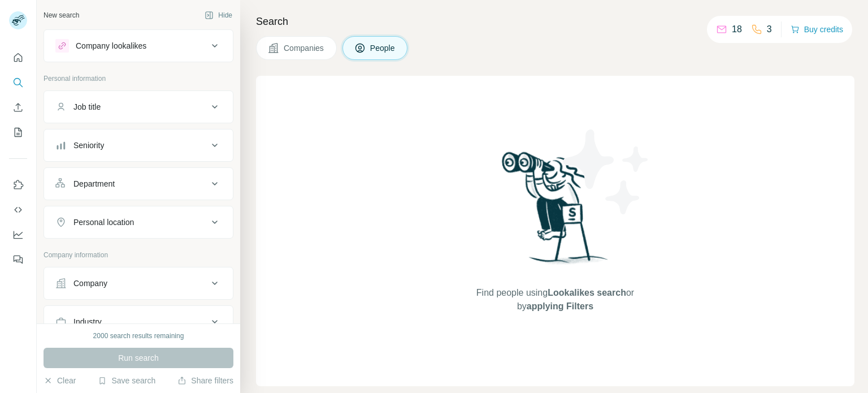 This screenshot has width=868, height=393. What do you see at coordinates (383, 48) in the screenshot?
I see `span: People` at bounding box center [383, 48].